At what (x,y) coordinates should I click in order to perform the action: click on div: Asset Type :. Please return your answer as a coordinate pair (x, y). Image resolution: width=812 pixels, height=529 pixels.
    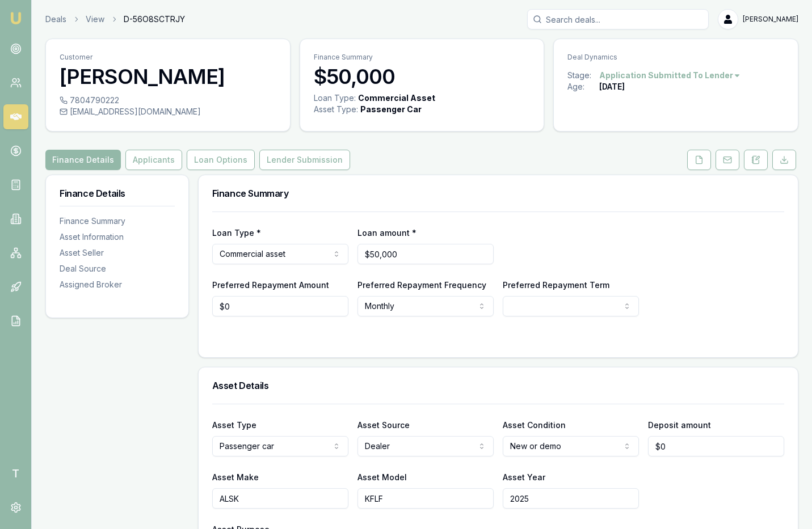
    Looking at the image, I should click on (336, 110).